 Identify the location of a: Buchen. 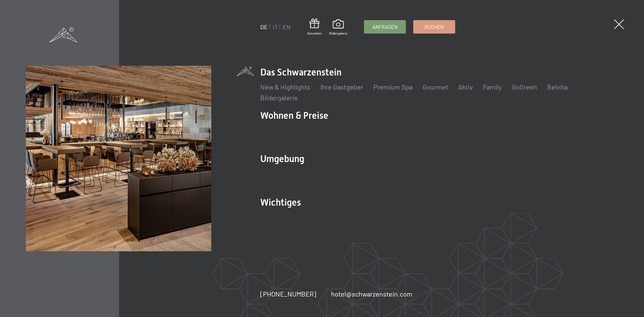
(434, 27).